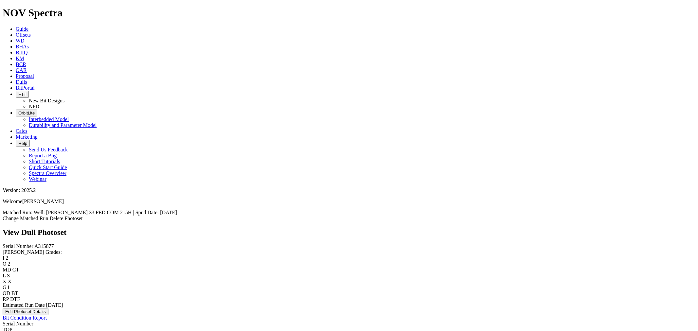  I want to click on button: Edit Photoset Details, so click(26, 312).